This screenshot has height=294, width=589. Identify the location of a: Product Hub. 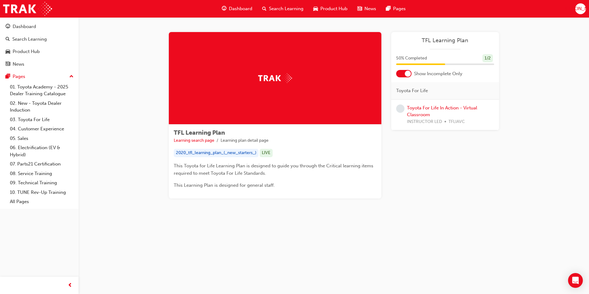
(39, 51).